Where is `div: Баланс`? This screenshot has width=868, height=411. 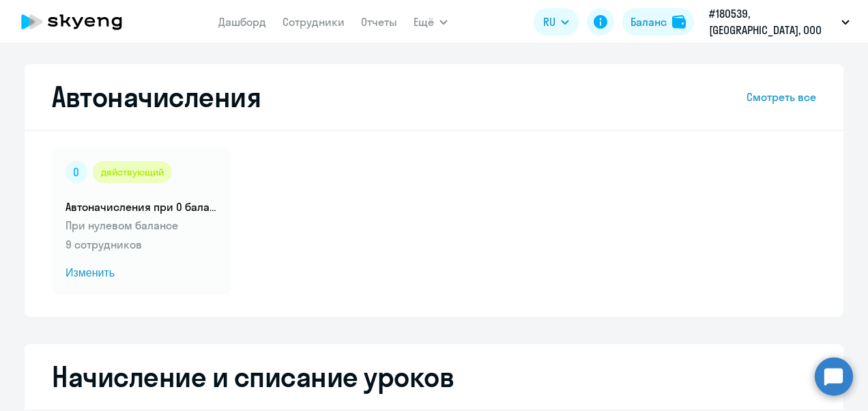 div: Баланс is located at coordinates (649, 22).